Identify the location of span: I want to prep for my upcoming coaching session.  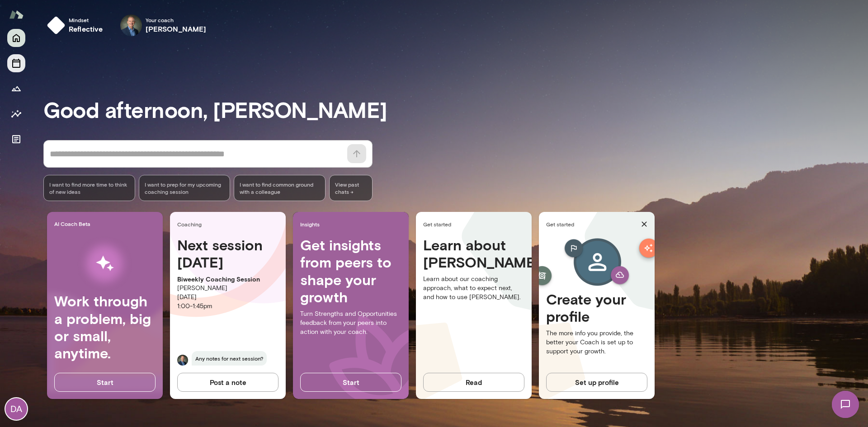
(185, 188).